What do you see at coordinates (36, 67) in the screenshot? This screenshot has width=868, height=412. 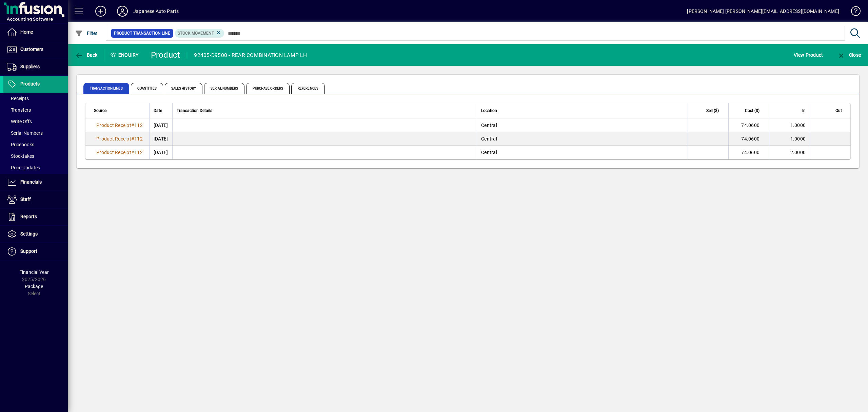 I see `a: Suppliers` at bounding box center [36, 67].